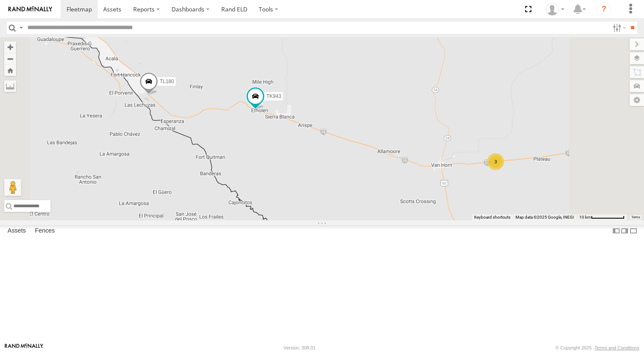 This screenshot has height=352, width=644. What do you see at coordinates (555, 9) in the screenshot?
I see `div: Daniel Del Muro` at bounding box center [555, 9].